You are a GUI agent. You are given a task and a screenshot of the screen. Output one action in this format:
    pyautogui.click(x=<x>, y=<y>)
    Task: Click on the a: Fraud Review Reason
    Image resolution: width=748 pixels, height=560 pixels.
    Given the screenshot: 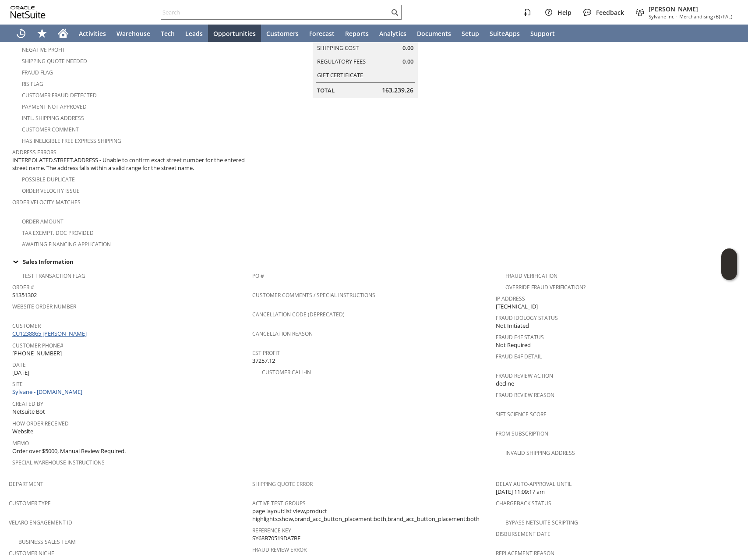 What is the action you would take?
    pyautogui.click(x=525, y=395)
    